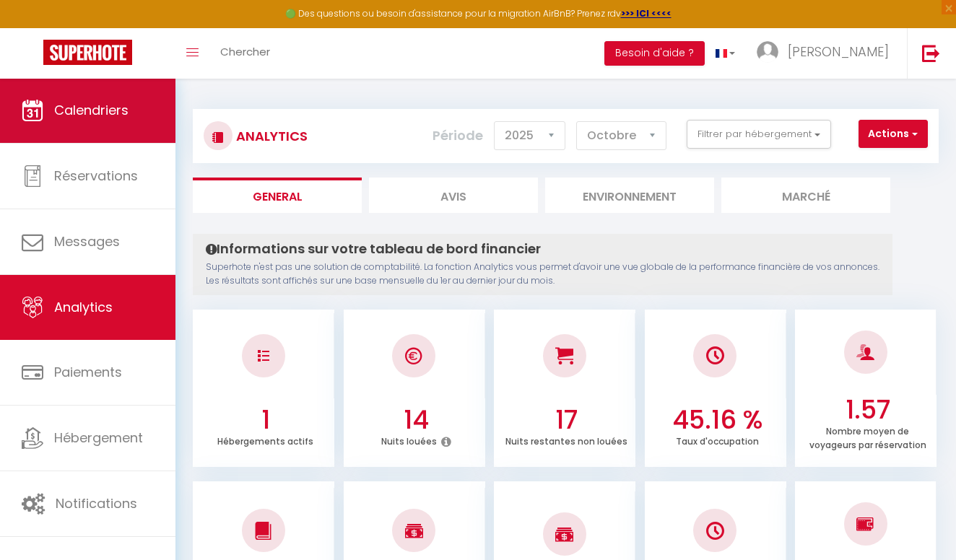 This screenshot has height=560, width=956. What do you see at coordinates (718, 440) in the screenshot?
I see `p: Taux d'occupation` at bounding box center [718, 440].